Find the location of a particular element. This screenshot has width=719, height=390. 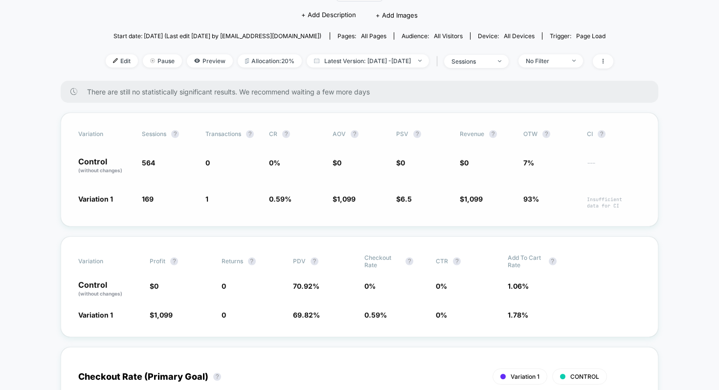

span: 7% is located at coordinates (529, 162).